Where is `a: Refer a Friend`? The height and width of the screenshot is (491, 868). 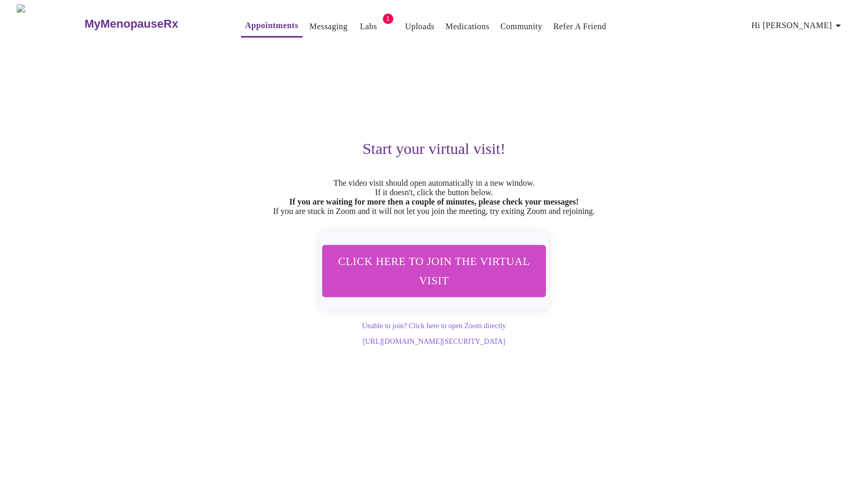
a: Refer a Friend is located at coordinates (580, 26).